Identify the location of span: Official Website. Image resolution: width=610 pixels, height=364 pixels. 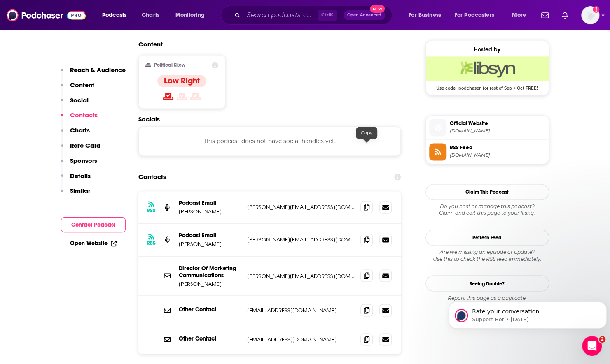
(497, 123).